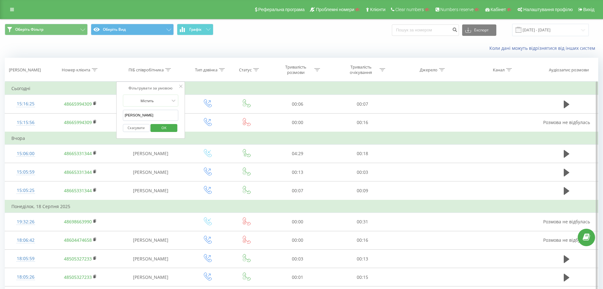 This screenshot has height=289, width=603. Describe the element at coordinates (361, 70) in the screenshot. I see `div: Тривалість очікування` at that location.